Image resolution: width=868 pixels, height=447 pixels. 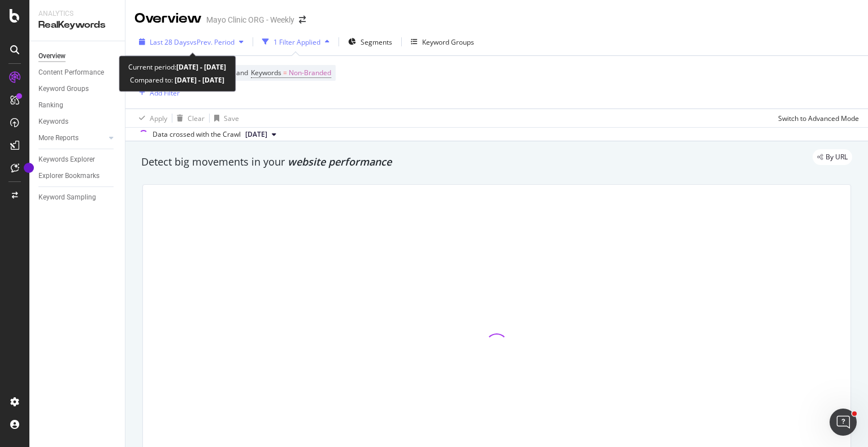 I want to click on span: By URL, so click(x=837, y=157).